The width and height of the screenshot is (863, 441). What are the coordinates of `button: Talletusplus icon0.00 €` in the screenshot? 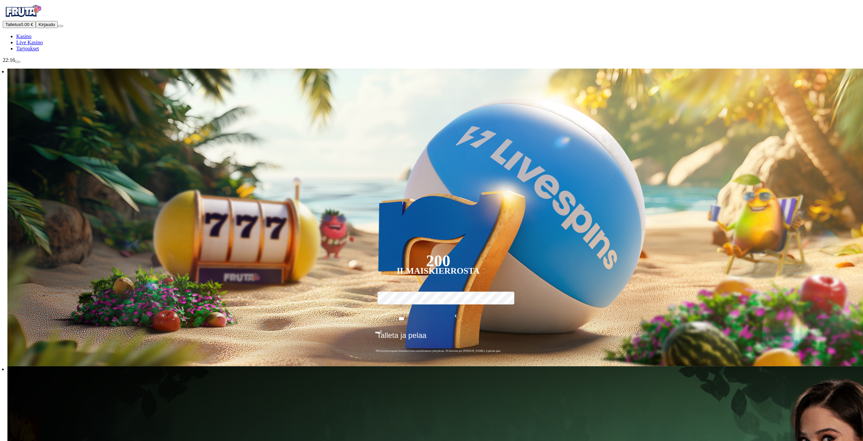 It's located at (19, 24).